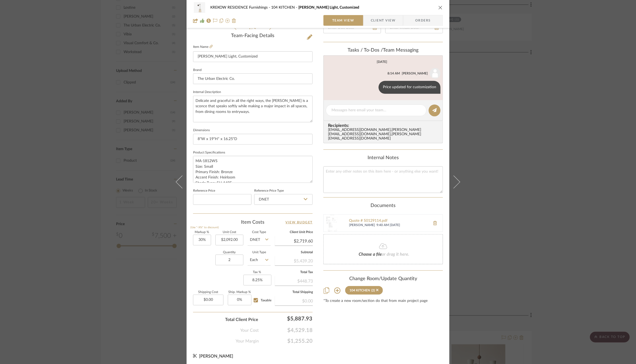  What do you see at coordinates (257, 272) in the screenshot?
I see `label: Tax %` at bounding box center [257, 272].